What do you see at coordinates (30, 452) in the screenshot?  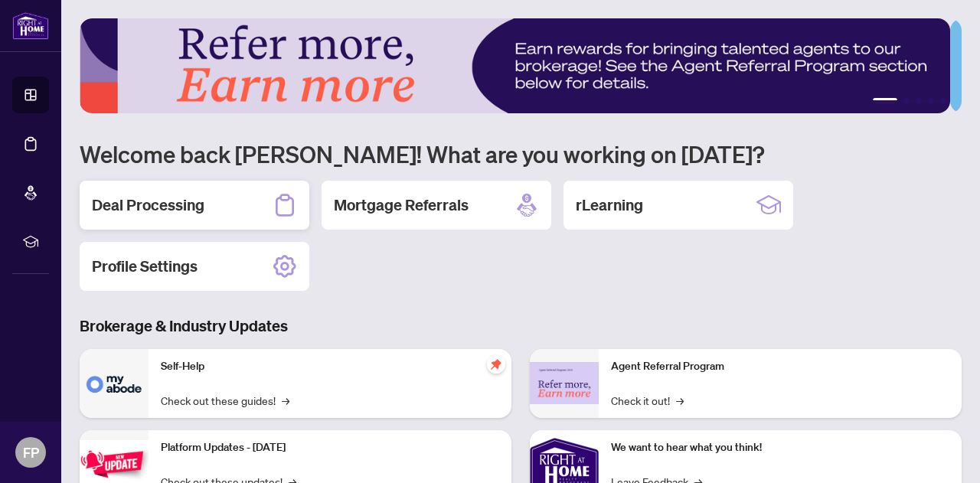 I see `span: FP` at bounding box center [30, 452].